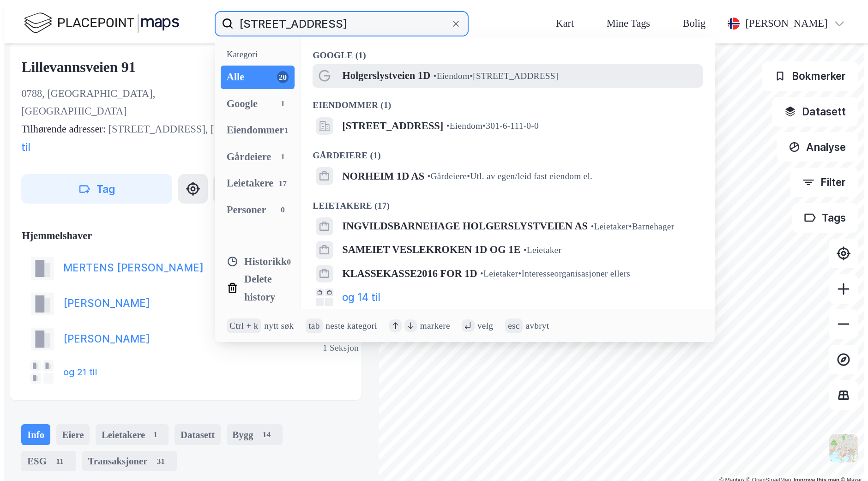  Describe the element at coordinates (314, 326) in the screenshot. I see `div: tab` at that location.